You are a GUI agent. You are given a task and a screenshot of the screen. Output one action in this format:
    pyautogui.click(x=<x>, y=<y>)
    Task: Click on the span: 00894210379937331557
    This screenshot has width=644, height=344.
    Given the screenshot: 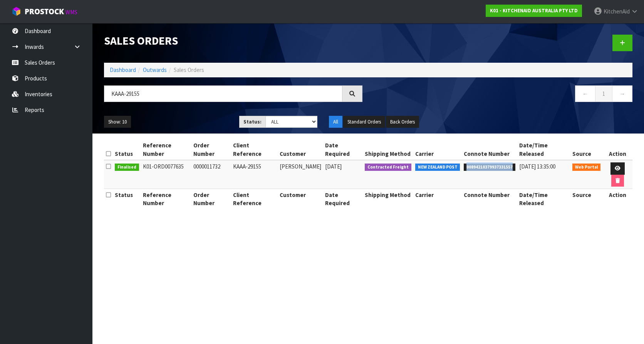 What is the action you would take?
    pyautogui.click(x=489, y=167)
    